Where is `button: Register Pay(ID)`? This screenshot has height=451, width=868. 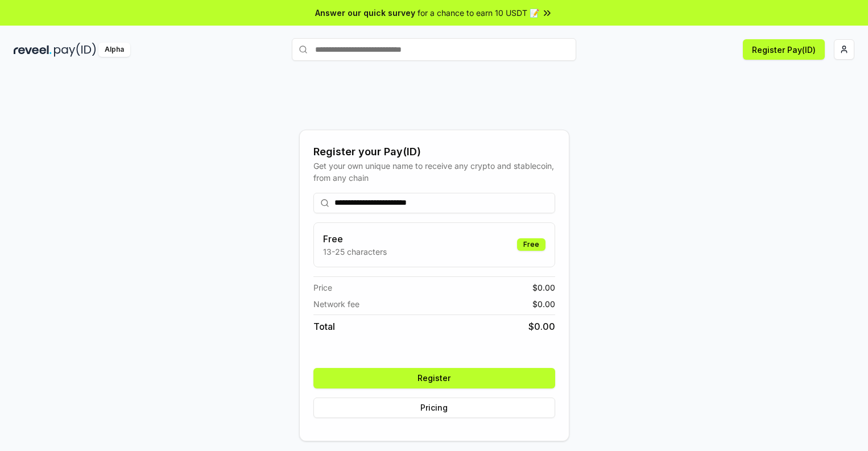 button: Register Pay(ID) is located at coordinates (784, 49).